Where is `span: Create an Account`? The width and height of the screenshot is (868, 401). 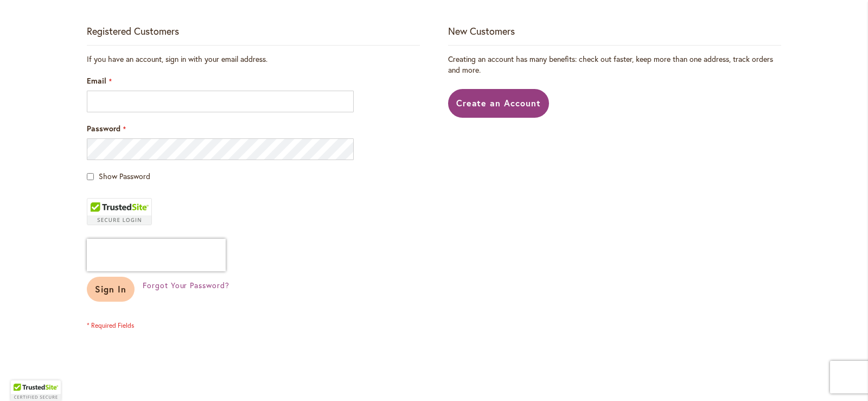 span: Create an Account is located at coordinates (499, 102).